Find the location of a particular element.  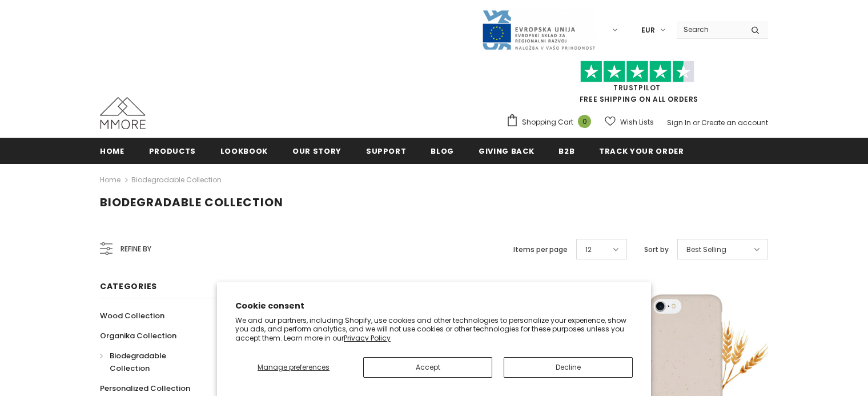

span: support is located at coordinates (386, 151).